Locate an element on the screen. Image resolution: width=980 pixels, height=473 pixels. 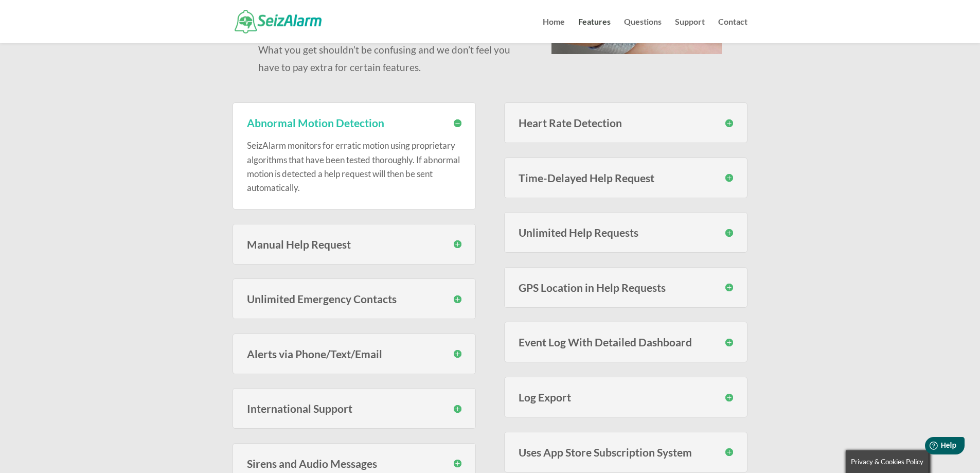
a: Features is located at coordinates (594, 30).